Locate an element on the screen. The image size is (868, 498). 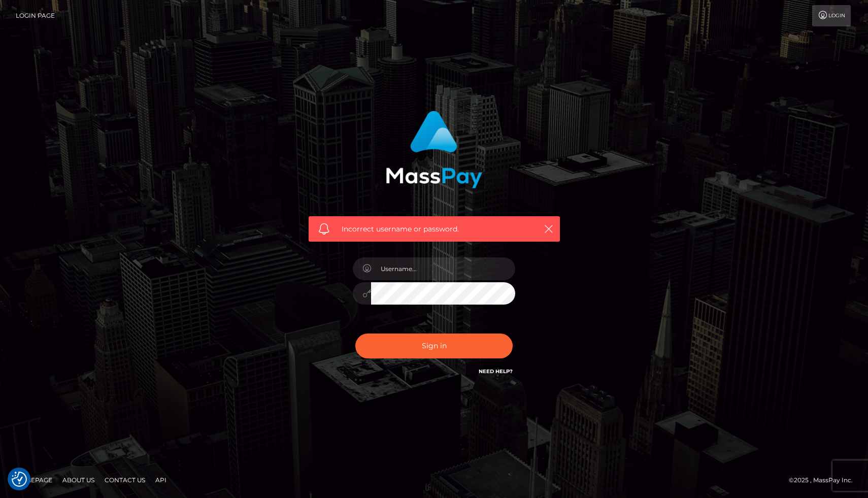
a: Login Page is located at coordinates (35, 16).